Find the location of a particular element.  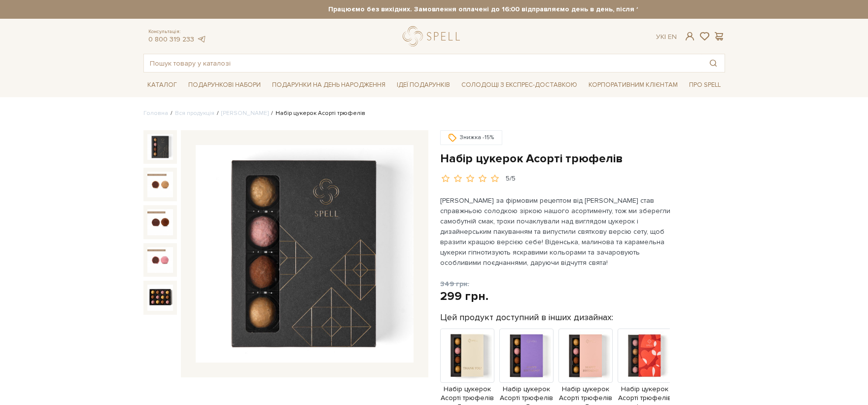

a: Корпоративним клієнтам is located at coordinates (633, 85).